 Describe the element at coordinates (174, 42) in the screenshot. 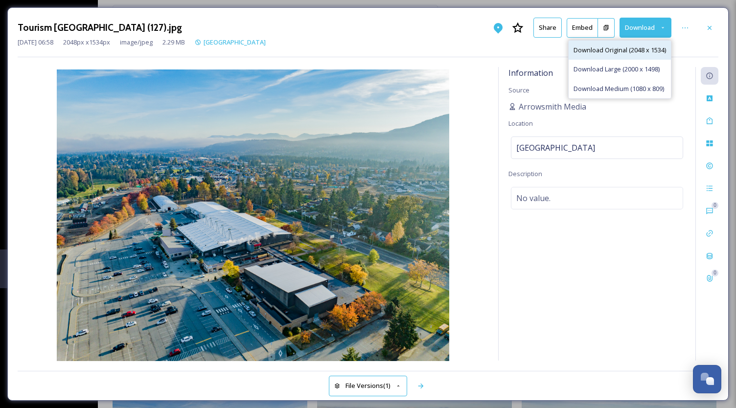

I see `span: 2.29 MB` at that location.